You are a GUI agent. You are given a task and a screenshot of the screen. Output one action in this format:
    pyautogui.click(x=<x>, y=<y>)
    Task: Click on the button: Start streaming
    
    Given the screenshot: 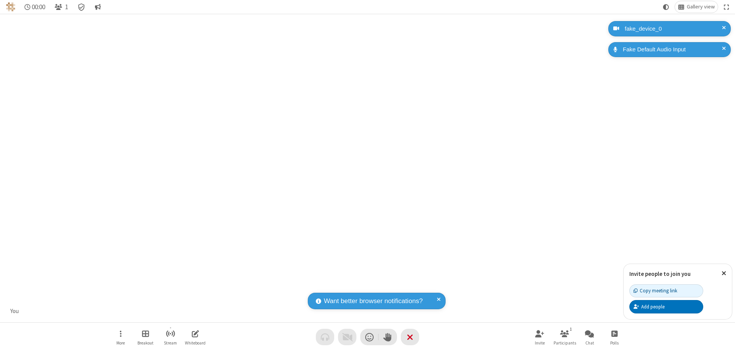 What is the action you would take?
    pyautogui.click(x=170, y=337)
    